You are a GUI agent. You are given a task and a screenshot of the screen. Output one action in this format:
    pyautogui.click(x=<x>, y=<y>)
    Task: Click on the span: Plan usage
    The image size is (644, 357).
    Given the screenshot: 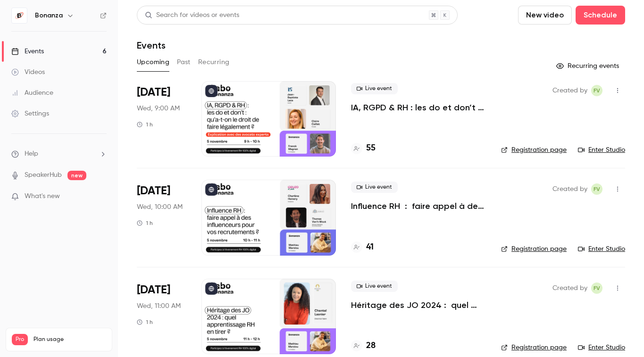 What is the action you would take?
    pyautogui.click(x=70, y=339)
    